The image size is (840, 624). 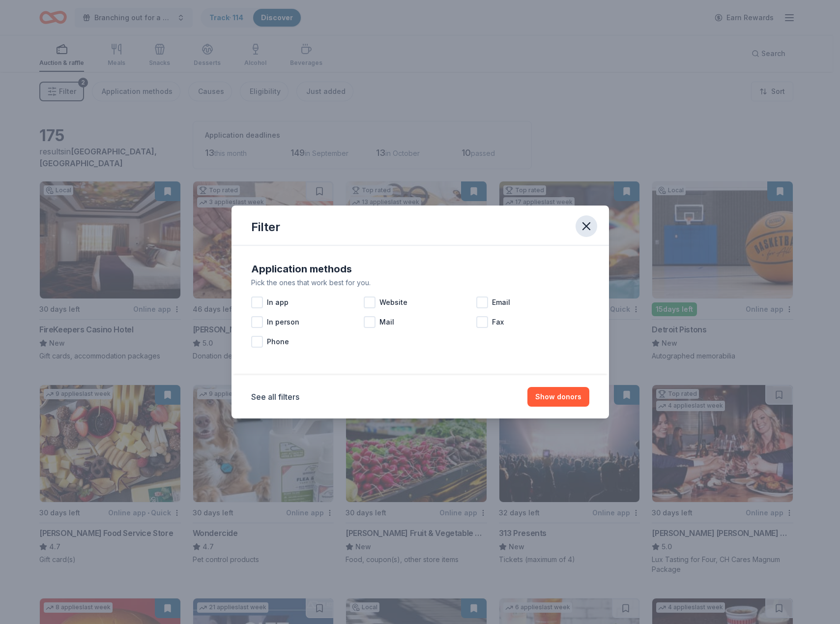 I want to click on span: In person, so click(x=283, y=322).